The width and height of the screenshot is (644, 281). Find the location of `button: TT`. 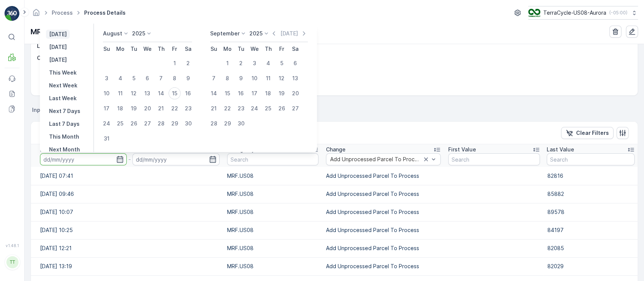

button: TT is located at coordinates (12, 262).